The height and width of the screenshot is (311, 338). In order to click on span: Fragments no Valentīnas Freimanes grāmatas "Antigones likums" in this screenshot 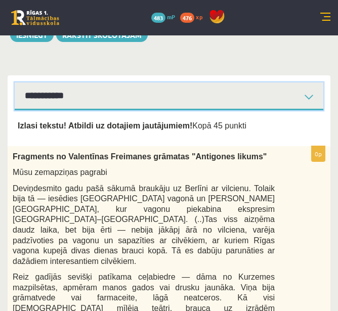, I will do `click(140, 156)`.